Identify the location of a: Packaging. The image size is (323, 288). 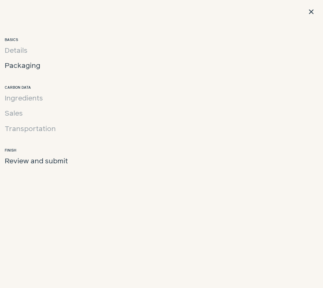
(162, 66).